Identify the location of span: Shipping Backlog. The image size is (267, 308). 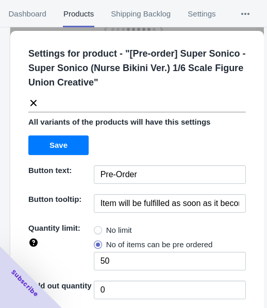
(141, 14).